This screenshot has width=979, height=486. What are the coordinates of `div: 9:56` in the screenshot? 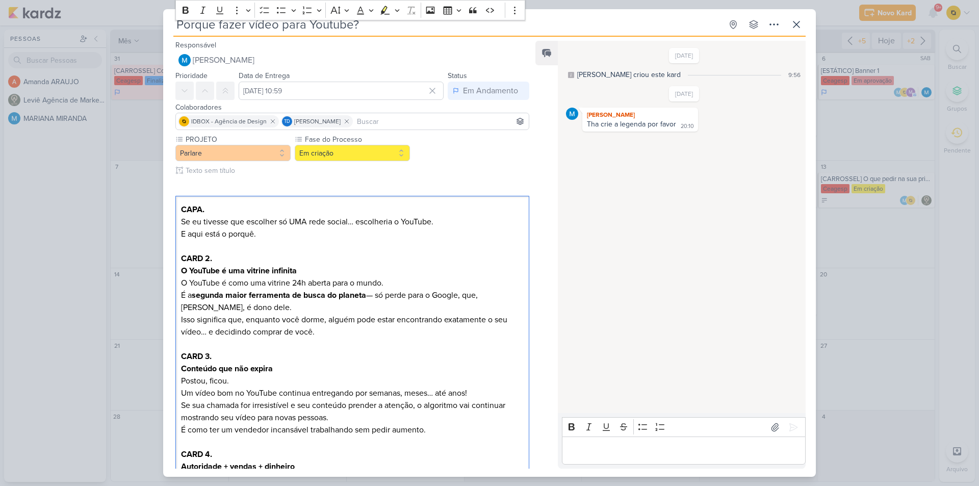 It's located at (795, 75).